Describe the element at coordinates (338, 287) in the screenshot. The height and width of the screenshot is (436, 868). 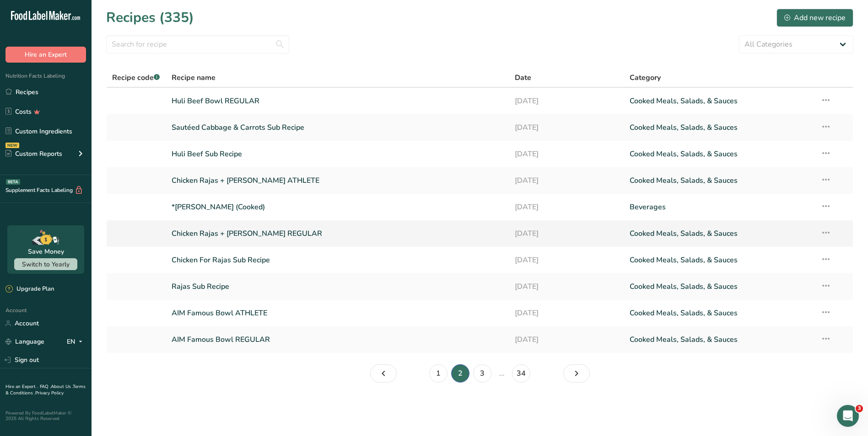
I see `a: Rajas Sub Recipe` at that location.